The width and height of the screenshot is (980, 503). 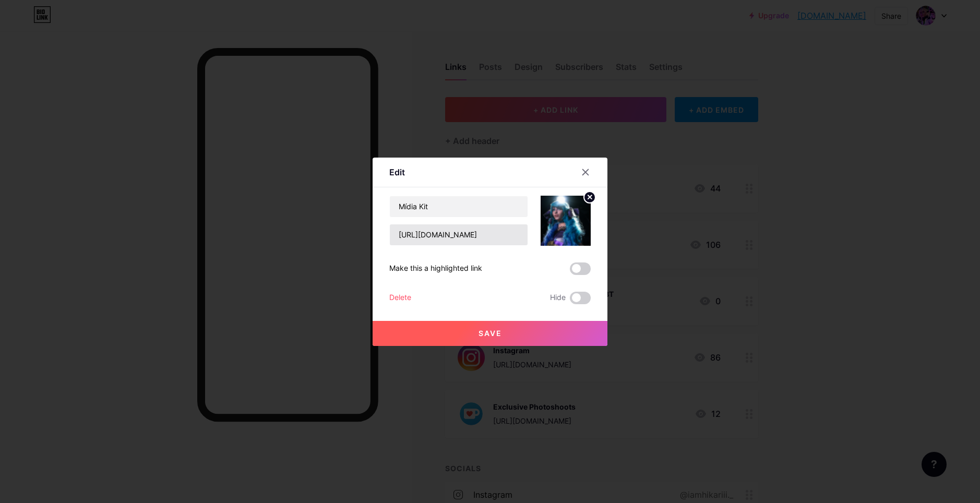 What do you see at coordinates (400, 298) in the screenshot?
I see `div: Delete` at bounding box center [400, 298].